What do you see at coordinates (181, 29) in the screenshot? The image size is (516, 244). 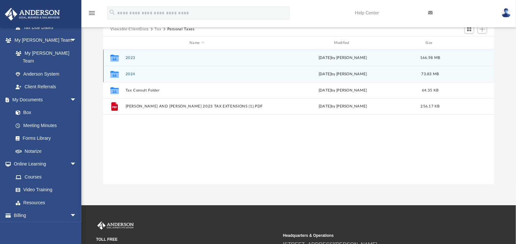 I see `button: Personal Taxes` at bounding box center [181, 29].